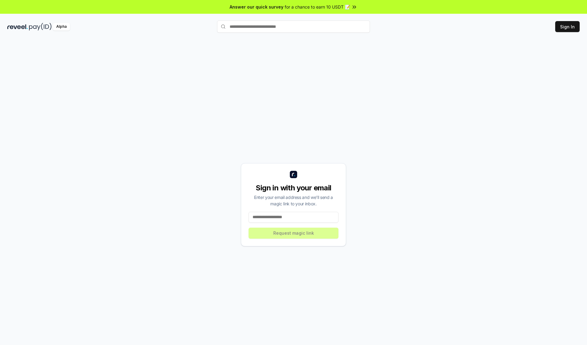 The width and height of the screenshot is (587, 345). I want to click on span: Answer our quick survey, so click(257, 7).